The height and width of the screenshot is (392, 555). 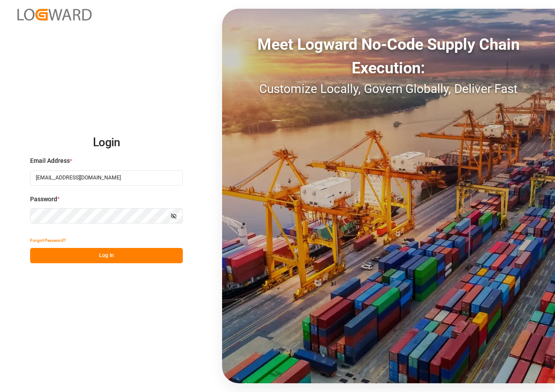 What do you see at coordinates (48, 240) in the screenshot?
I see `button: Forgot Password?` at bounding box center [48, 240].